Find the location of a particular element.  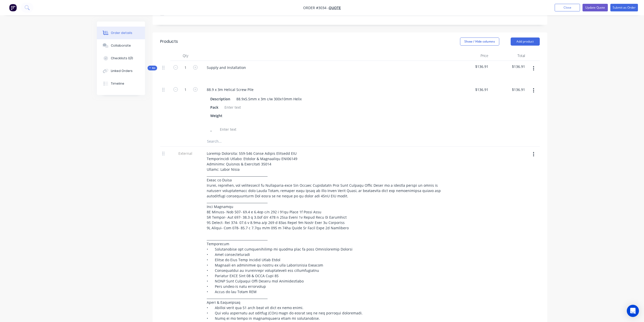

input: Search... is located at coordinates (257, 141).